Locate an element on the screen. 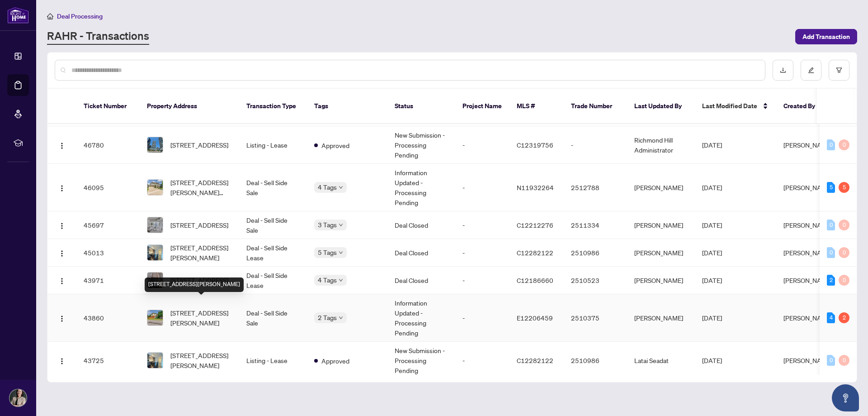 Image resolution: width=868 pixels, height=416 pixels. th: Last Modified Date is located at coordinates (736, 106).